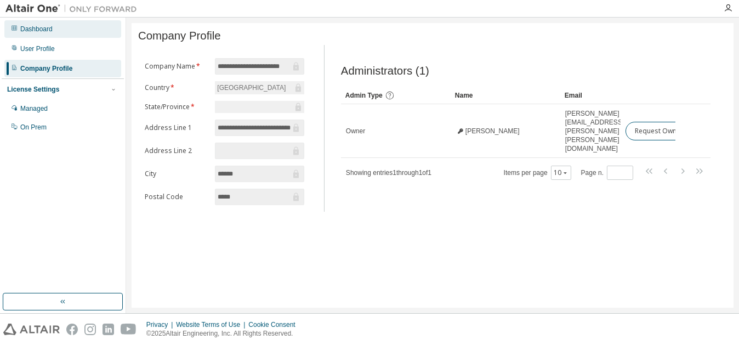 The image size is (739, 345). What do you see at coordinates (46, 69) in the screenshot?
I see `div: Company Profile` at bounding box center [46, 69].